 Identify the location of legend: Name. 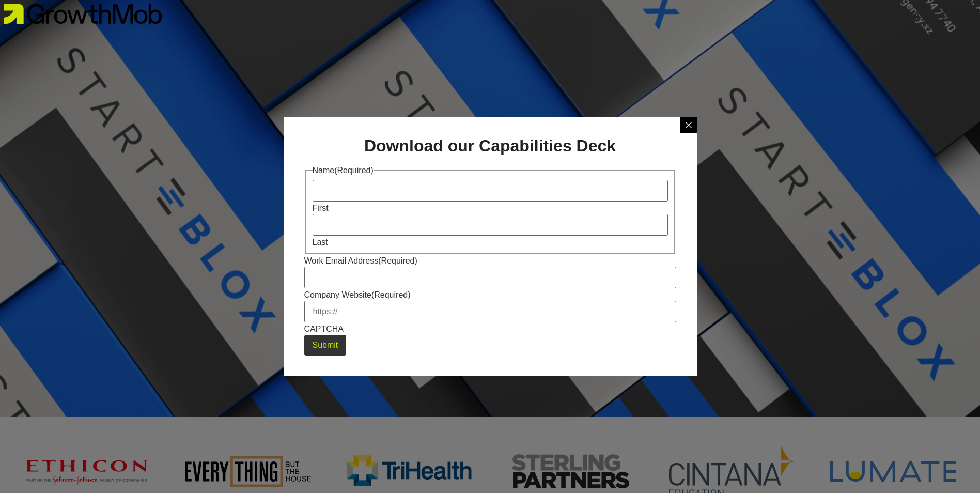
(343, 170).